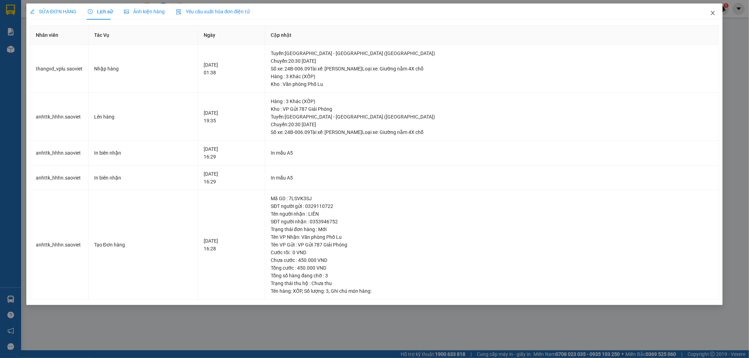 Image resolution: width=749 pixels, height=358 pixels. I want to click on div: Chưa cước : 450.000 VND, so click(492, 260).